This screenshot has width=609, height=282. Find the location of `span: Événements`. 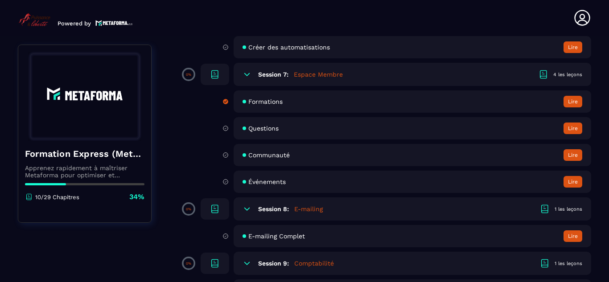

span: Événements is located at coordinates (267, 182).